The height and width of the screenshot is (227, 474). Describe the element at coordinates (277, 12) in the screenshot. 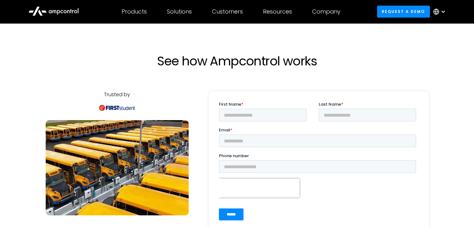

I see `div: Resources` at that location.